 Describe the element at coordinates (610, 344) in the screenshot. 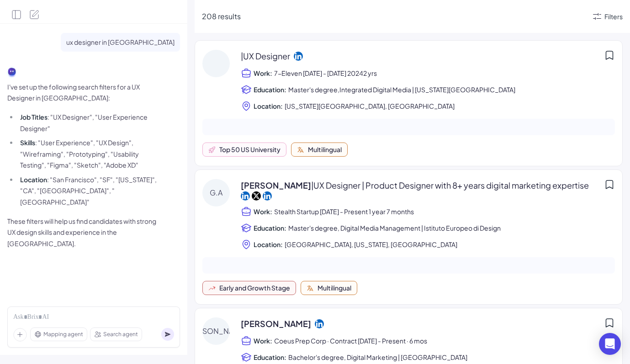

I see `div: Open Intercom Messenger` at that location.